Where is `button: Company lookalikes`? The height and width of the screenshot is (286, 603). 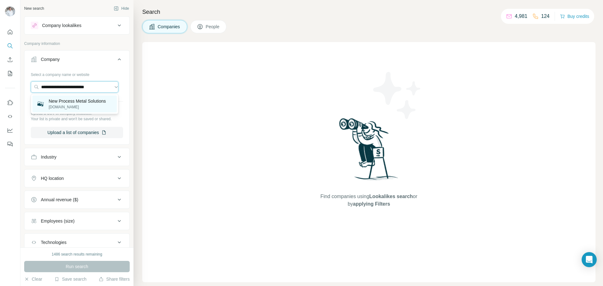
button: Company lookalikes is located at coordinates (77, 25).